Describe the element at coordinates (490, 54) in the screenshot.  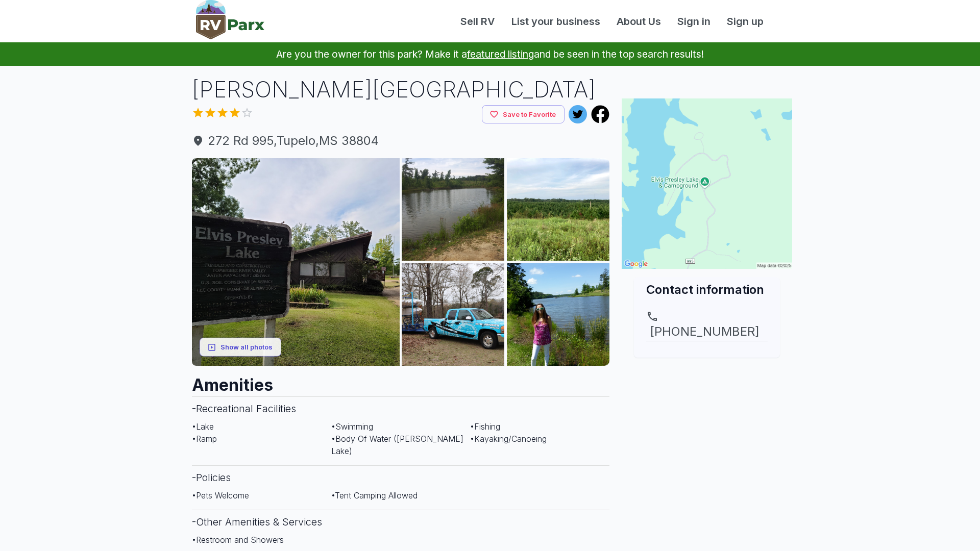
I see `p: Are you the owner for this park? Make it a and be seen in the top search results!` at that location.